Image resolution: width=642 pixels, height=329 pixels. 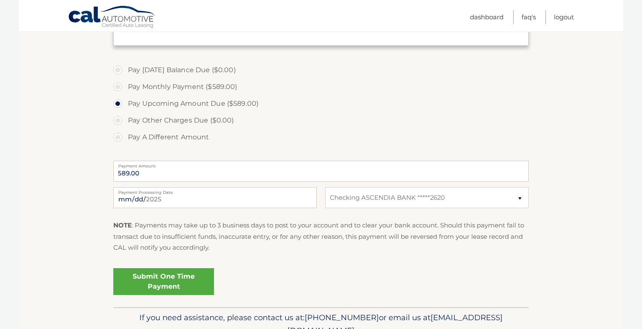 What do you see at coordinates (215, 191) in the screenshot?
I see `label: Payment Processing Date` at bounding box center [215, 191].